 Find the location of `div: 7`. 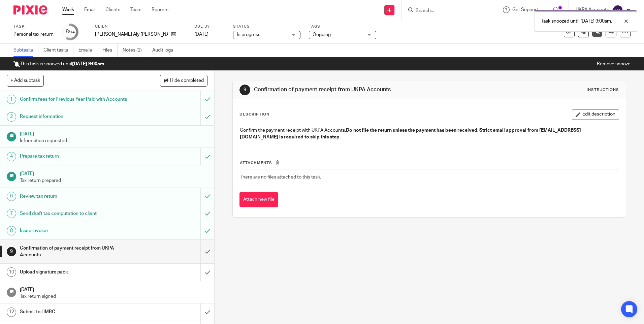

div: 7 is located at coordinates (11, 214).